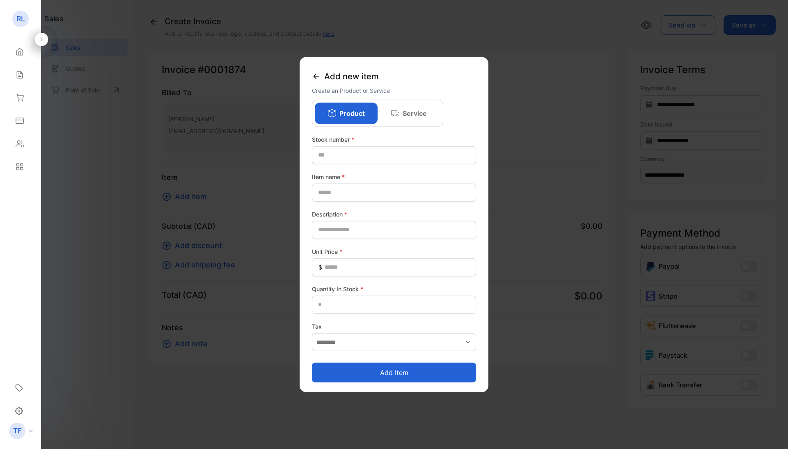 This screenshot has width=788, height=449. What do you see at coordinates (414, 113) in the screenshot?
I see `p: Service` at bounding box center [414, 113].